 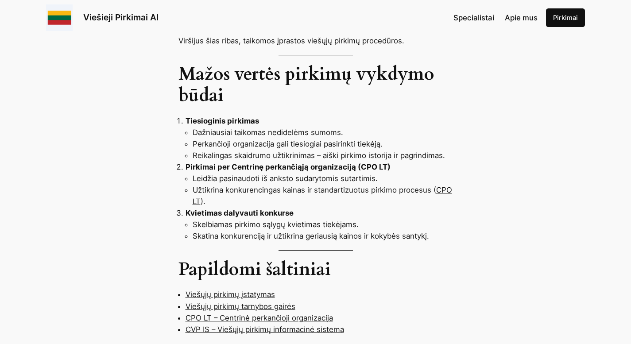 What do you see at coordinates (316, 41) in the screenshot?
I see `p: Viršijus šias ribas, taikomos įprastos viešųjų pirkimų procedūros.` at bounding box center [316, 41].